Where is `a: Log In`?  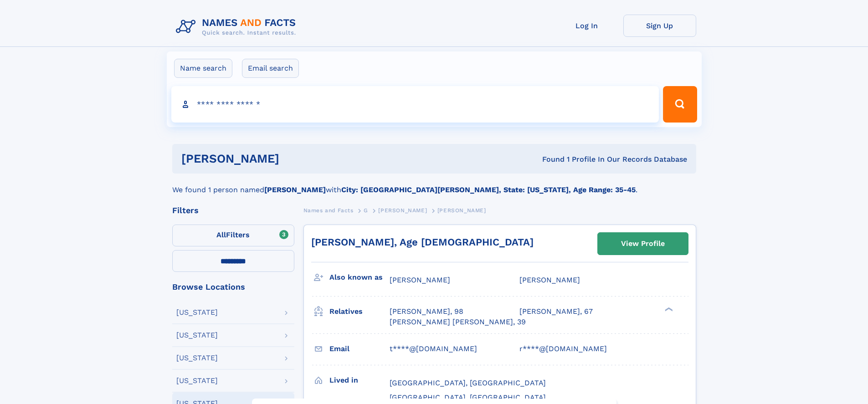 a: Log In is located at coordinates (587, 26).